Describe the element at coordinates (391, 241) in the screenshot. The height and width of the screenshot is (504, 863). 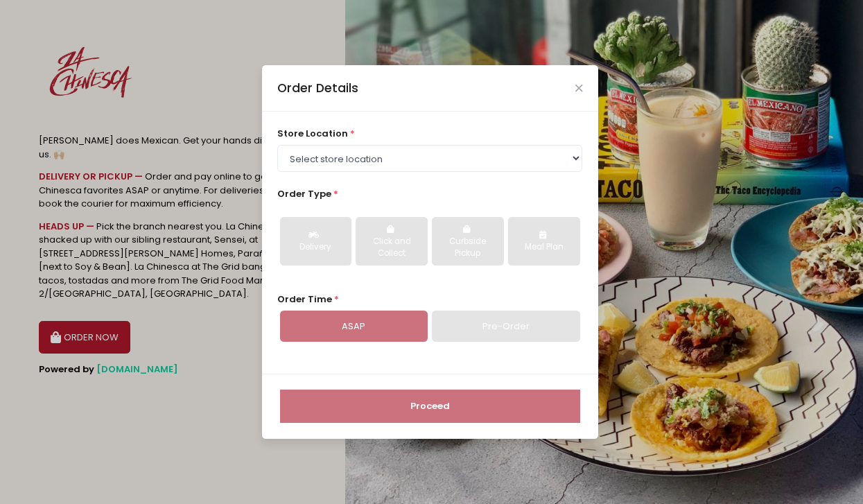
I see `button: Click and Collect` at that location.